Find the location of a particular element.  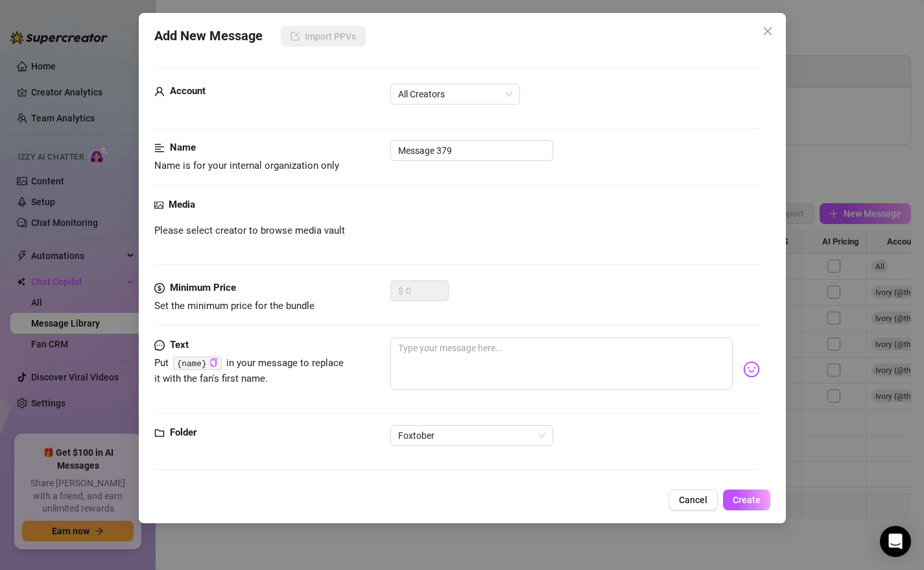

input: Enter a name is located at coordinates (471, 150).